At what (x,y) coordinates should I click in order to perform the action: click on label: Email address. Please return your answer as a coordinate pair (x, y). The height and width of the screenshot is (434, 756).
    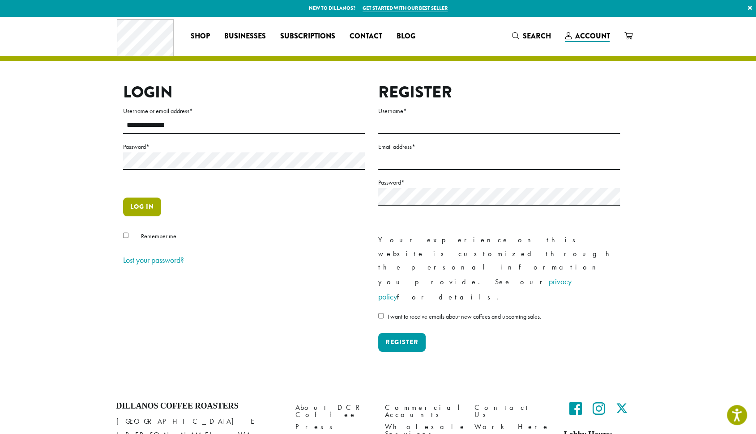
    Looking at the image, I should click on (499, 147).